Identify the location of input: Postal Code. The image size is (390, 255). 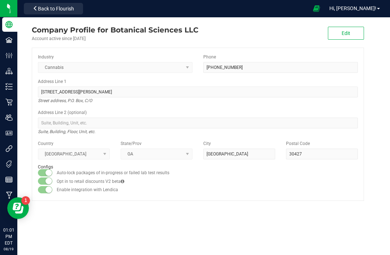
(322, 154).